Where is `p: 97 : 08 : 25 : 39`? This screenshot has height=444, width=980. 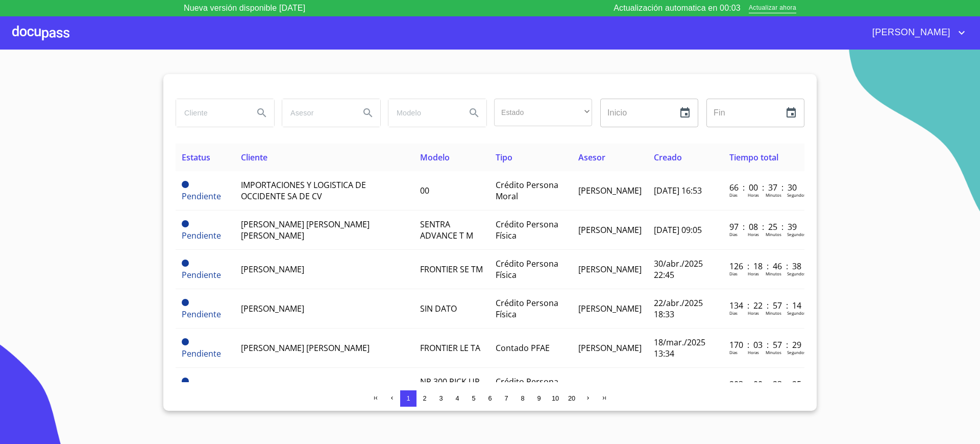
p: 97 : 08 : 25 : 39 is located at coordinates (764, 227).